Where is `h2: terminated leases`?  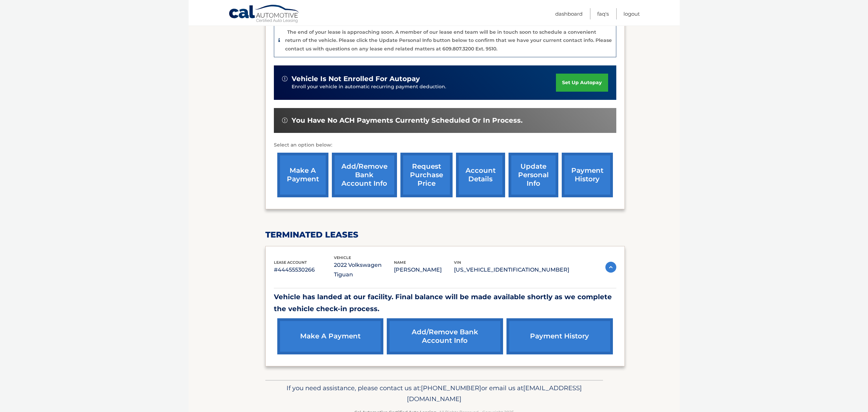
h2: terminated leases is located at coordinates (445, 235).